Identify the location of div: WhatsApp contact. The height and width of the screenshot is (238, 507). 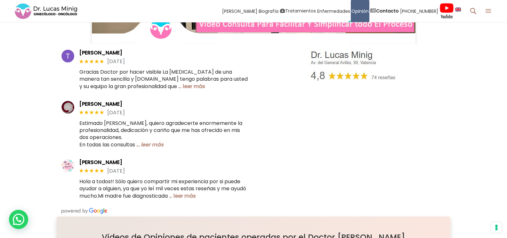
(19, 219).